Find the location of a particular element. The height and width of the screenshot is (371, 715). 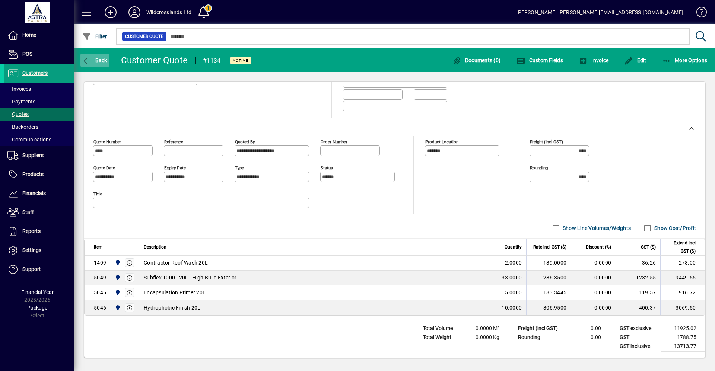

td: 278.00 is located at coordinates (683, 263).